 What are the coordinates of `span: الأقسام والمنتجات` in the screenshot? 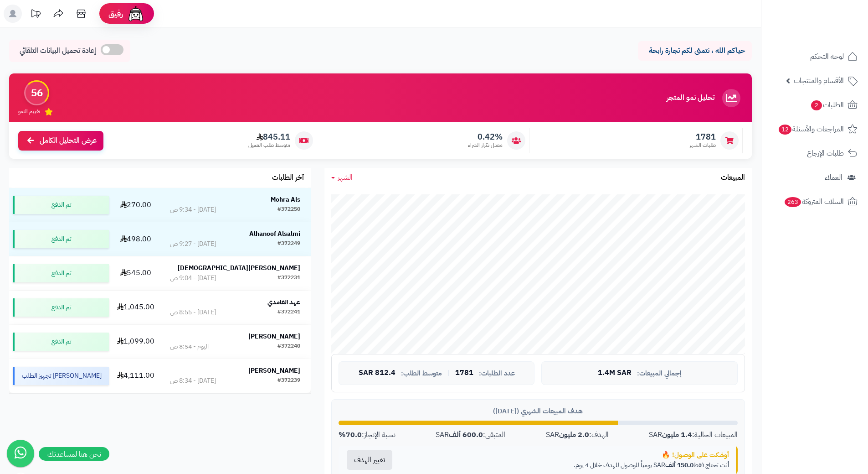 It's located at (819, 81).